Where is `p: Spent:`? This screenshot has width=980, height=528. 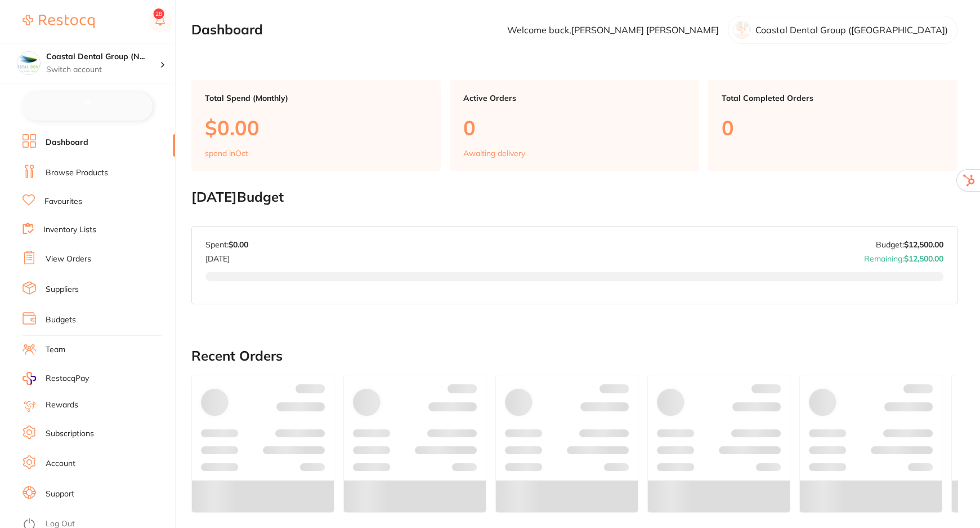
p: Spent: is located at coordinates (227, 244).